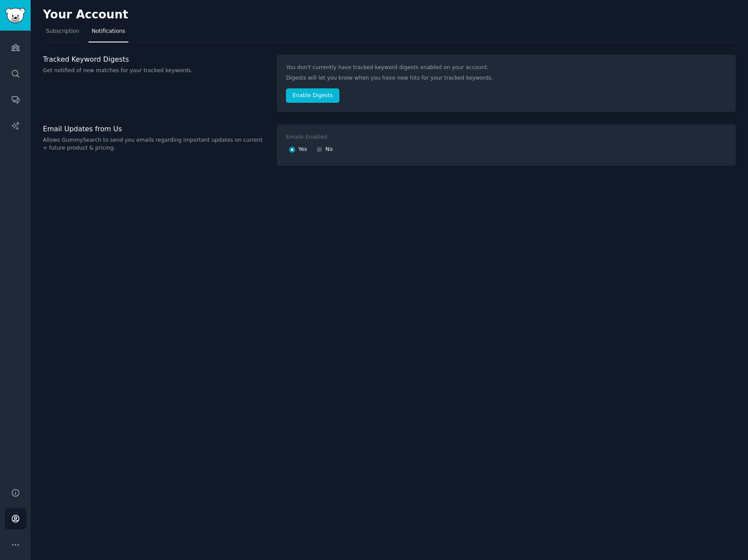 Image resolution: width=748 pixels, height=560 pixels. I want to click on button: Enable Digests, so click(312, 96).